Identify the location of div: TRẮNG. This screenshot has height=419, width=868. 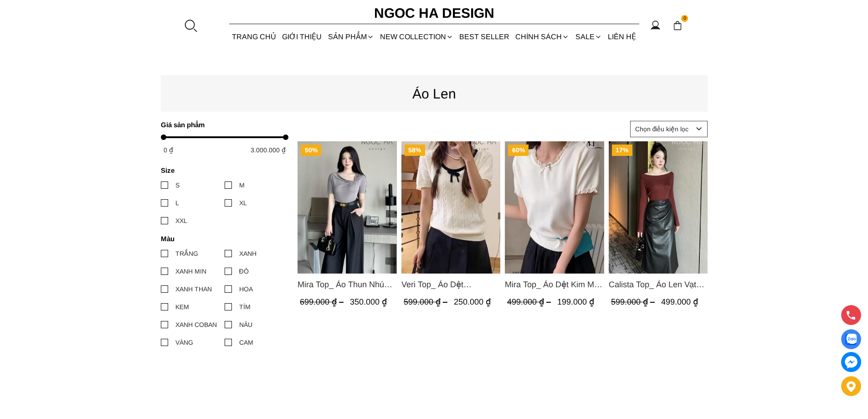
(186, 253).